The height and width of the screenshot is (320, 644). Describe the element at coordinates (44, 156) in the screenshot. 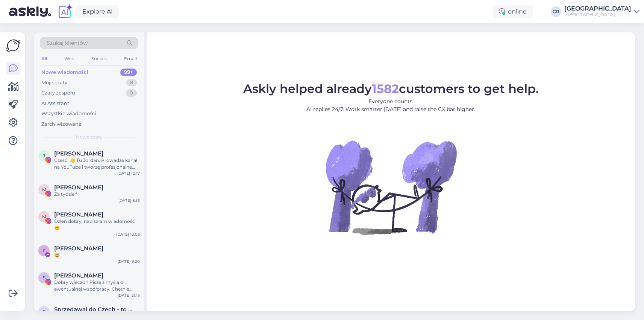

I see `span: J` at that location.